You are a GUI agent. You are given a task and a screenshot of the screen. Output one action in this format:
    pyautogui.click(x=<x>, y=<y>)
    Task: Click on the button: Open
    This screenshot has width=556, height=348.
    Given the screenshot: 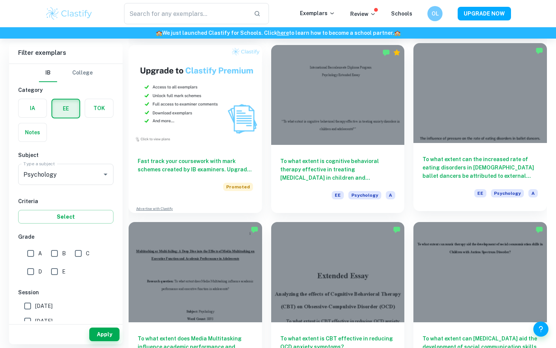 What is the action you would take?
    pyautogui.click(x=106, y=174)
    